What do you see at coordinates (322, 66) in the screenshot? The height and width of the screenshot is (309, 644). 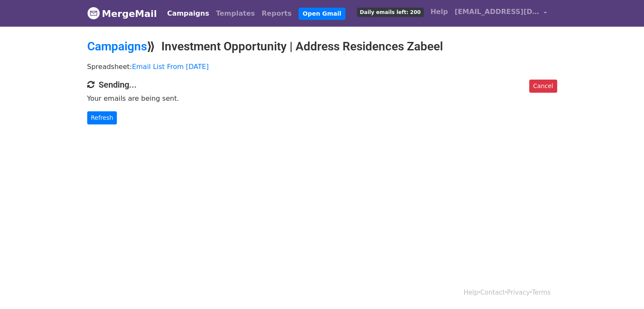 I see `p: Spreadsheet:` at bounding box center [322, 66].